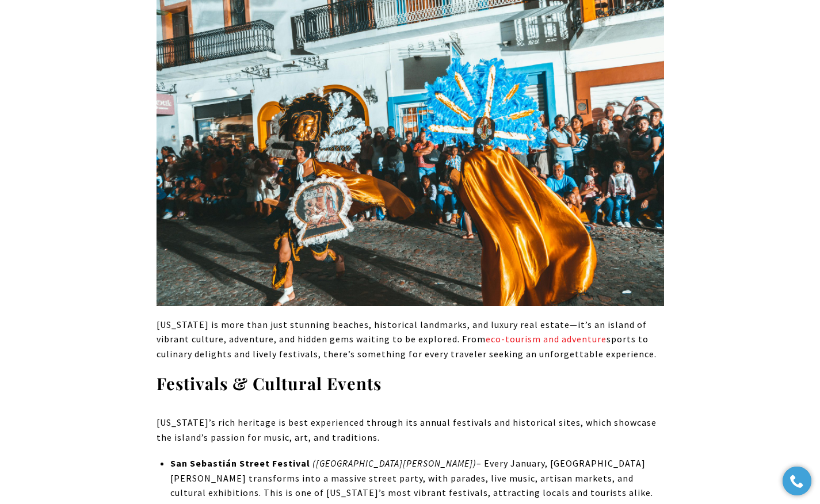 The height and width of the screenshot is (504, 820). Describe the element at coordinates (269, 383) in the screenshot. I see `strong: Festivals & Cultural Events` at that location.